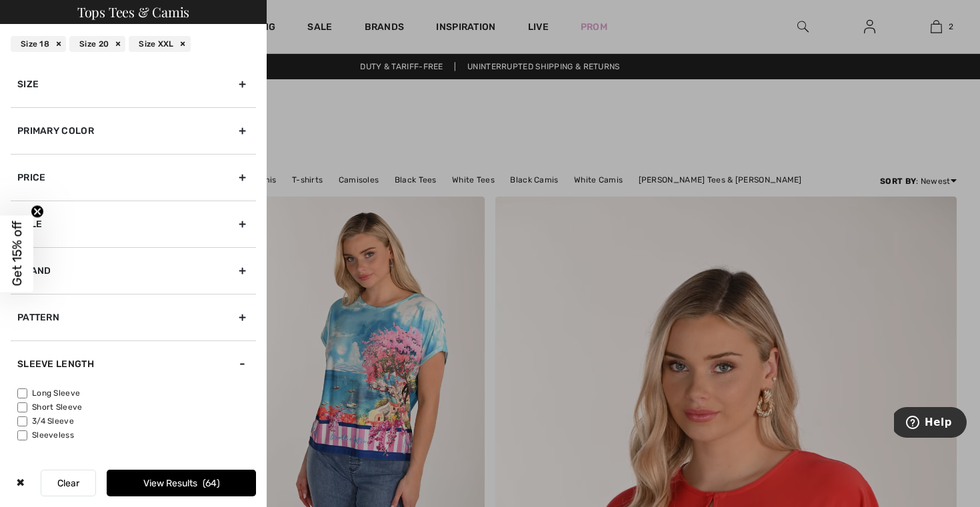 The image size is (980, 507). Describe the element at coordinates (182, 483) in the screenshot. I see `button: View Results64` at that location.